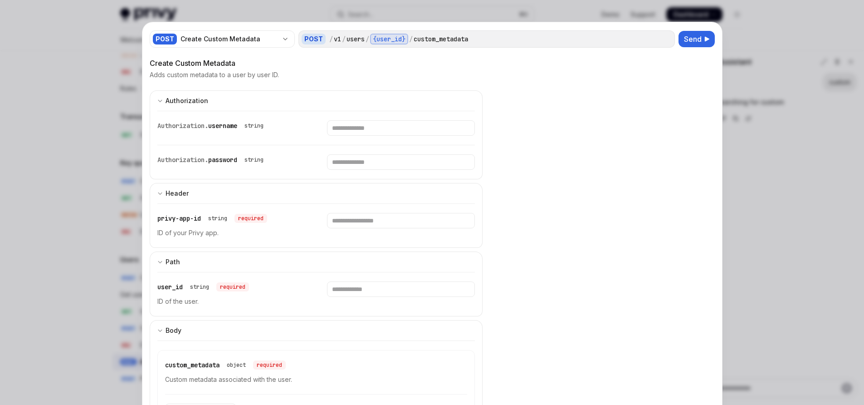 The width and height of the screenshot is (864, 405). Describe the element at coordinates (177, 193) in the screenshot. I see `div: Header` at that location.